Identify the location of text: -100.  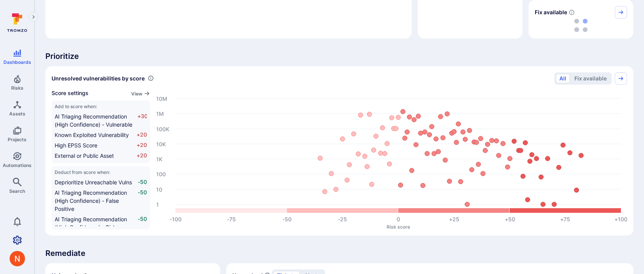
(175, 219).